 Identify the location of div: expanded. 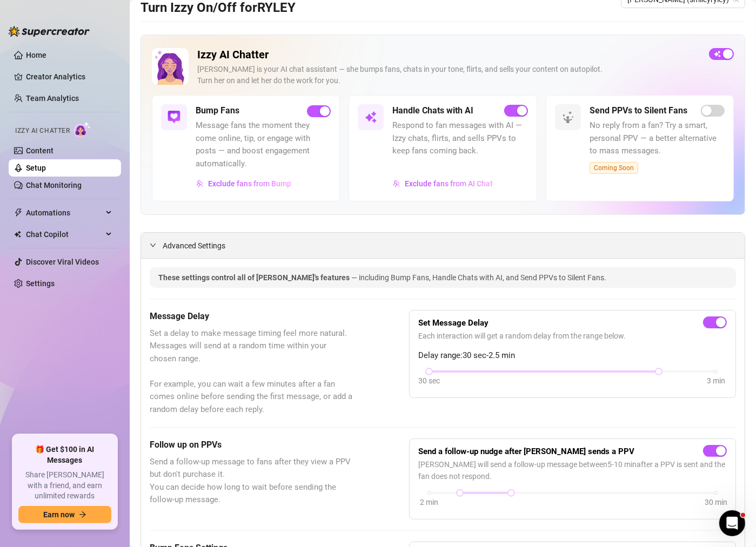
(157, 245).